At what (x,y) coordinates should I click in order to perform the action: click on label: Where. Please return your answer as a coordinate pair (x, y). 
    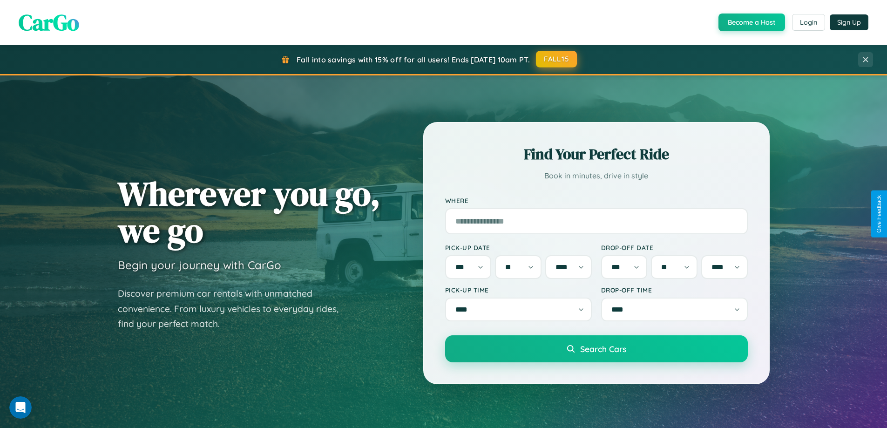
    Looking at the image, I should click on (597, 200).